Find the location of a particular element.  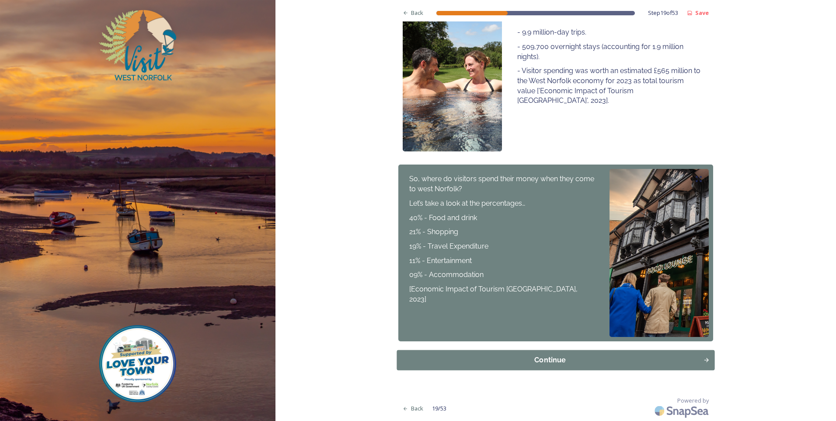

span: 40% - Food and drink is located at coordinates (443, 217).